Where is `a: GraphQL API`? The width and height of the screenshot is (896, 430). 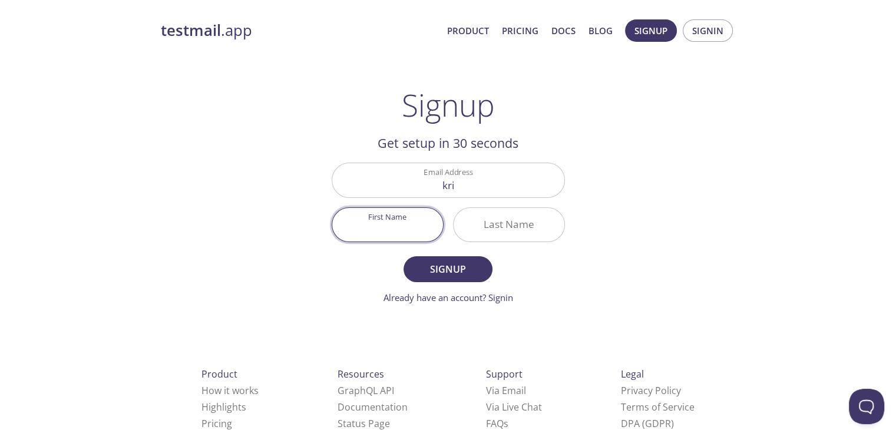
a: GraphQL API is located at coordinates (366, 390).